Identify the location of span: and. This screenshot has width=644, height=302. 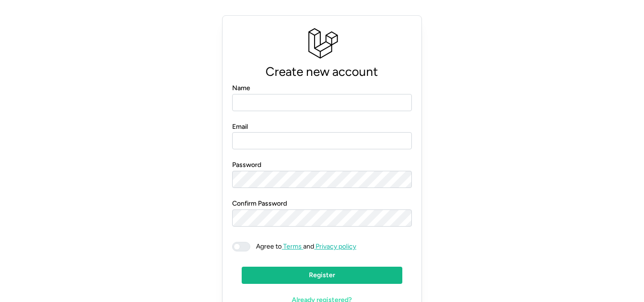
(303, 247).